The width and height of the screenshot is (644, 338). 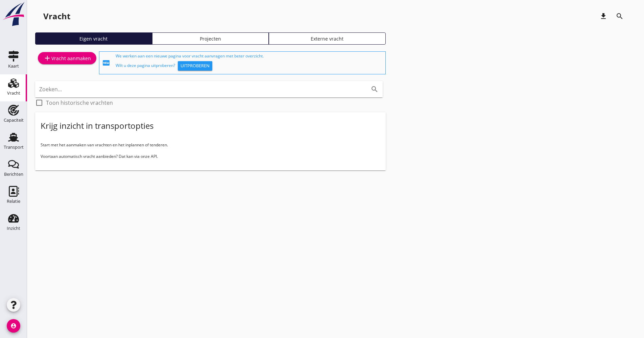 I want to click on div: Berichten, so click(x=14, y=174).